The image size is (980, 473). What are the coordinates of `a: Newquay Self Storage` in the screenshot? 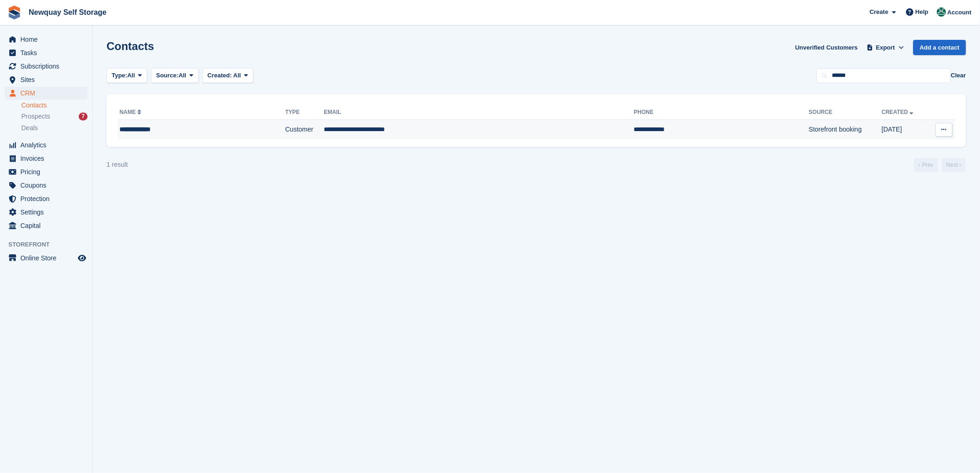 It's located at (68, 12).